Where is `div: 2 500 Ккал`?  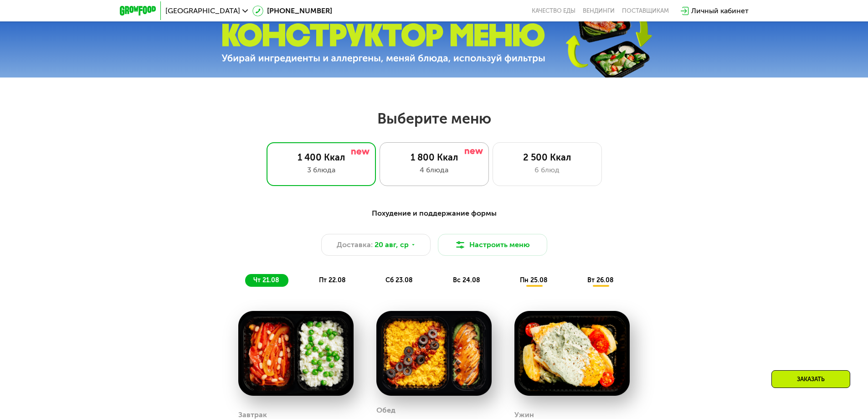
div: 2 500 Ккал is located at coordinates (547, 157).